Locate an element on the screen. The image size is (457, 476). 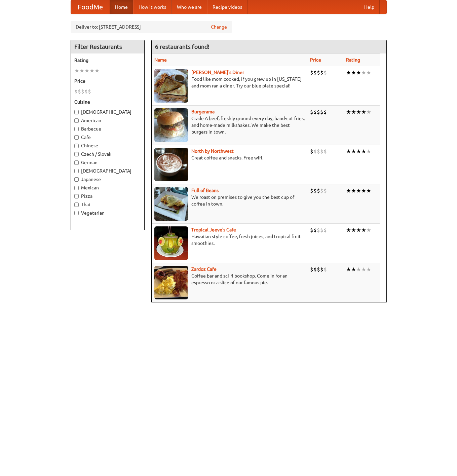
label: German is located at coordinates (107, 162).